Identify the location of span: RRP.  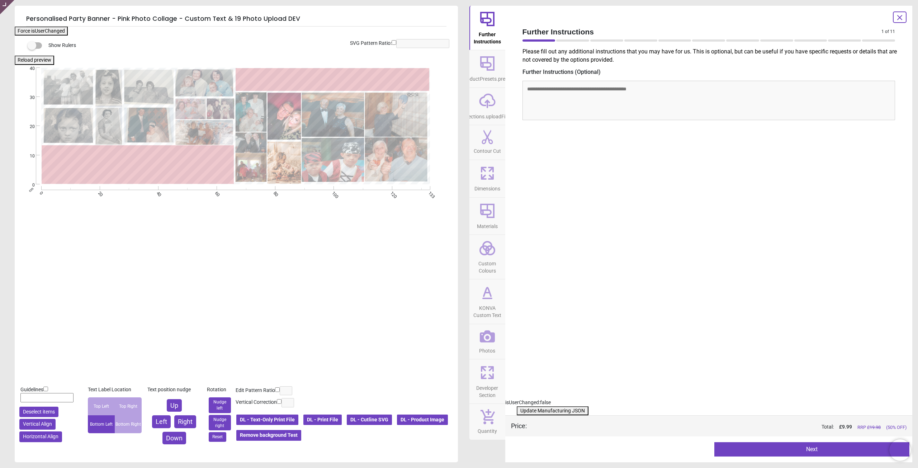
(868, 427).